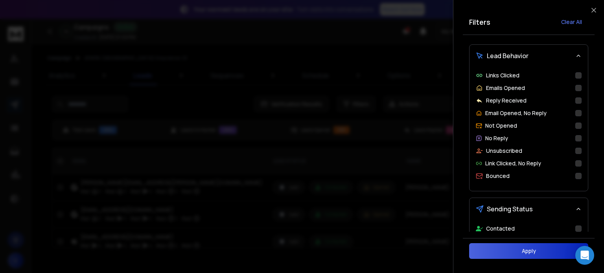 This screenshot has width=604, height=273. What do you see at coordinates (513, 164) in the screenshot?
I see `p: Link Clicked, No Reply` at bounding box center [513, 164].